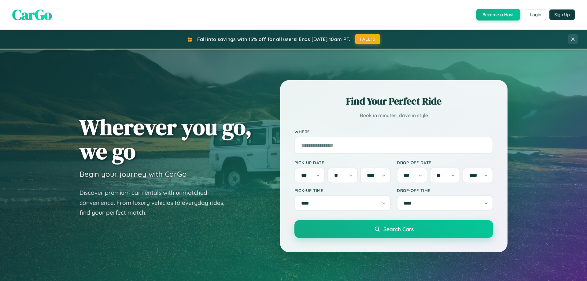 The image size is (587, 281). What do you see at coordinates (32, 15) in the screenshot?
I see `span: CarGo` at bounding box center [32, 15].